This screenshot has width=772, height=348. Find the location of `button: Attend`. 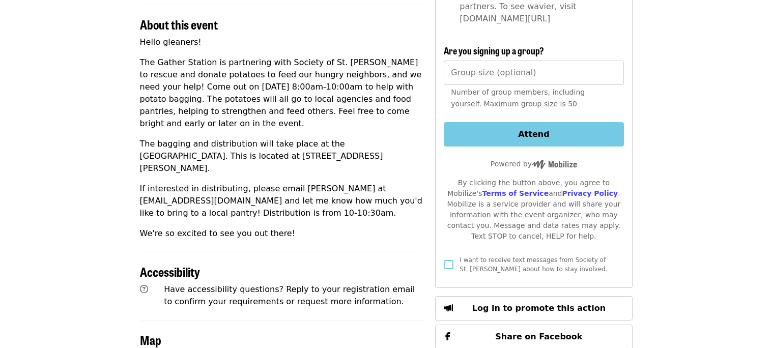

button: Attend is located at coordinates (533, 134).